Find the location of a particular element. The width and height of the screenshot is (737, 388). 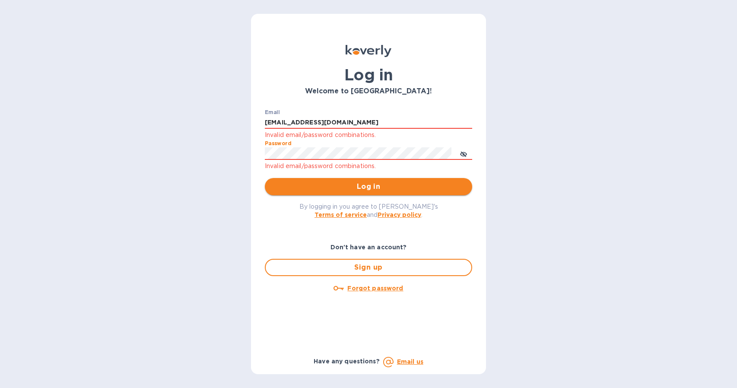

label: Email is located at coordinates (272, 112).